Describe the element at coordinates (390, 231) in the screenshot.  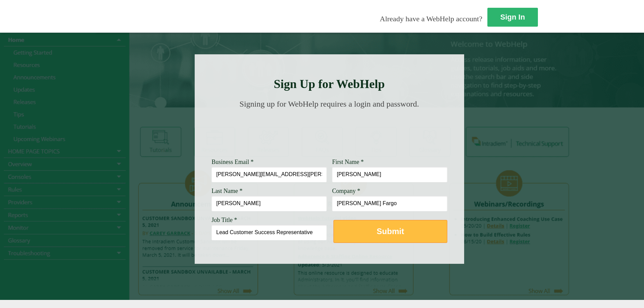
I see `strong: Submit` at that location.